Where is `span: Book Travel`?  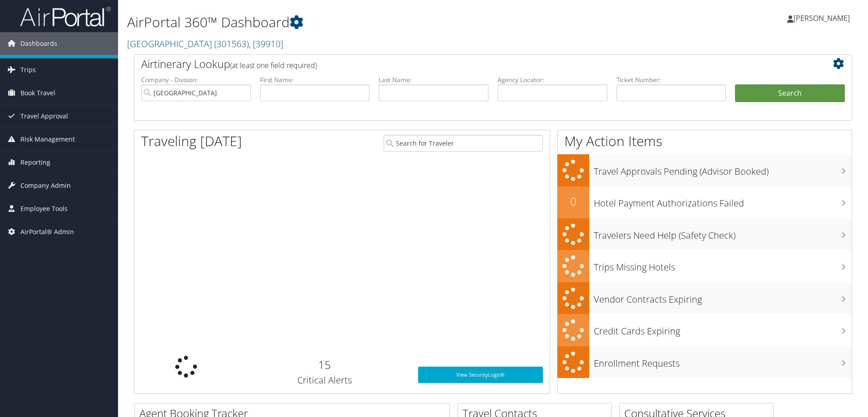 span: Book Travel is located at coordinates (38, 93).